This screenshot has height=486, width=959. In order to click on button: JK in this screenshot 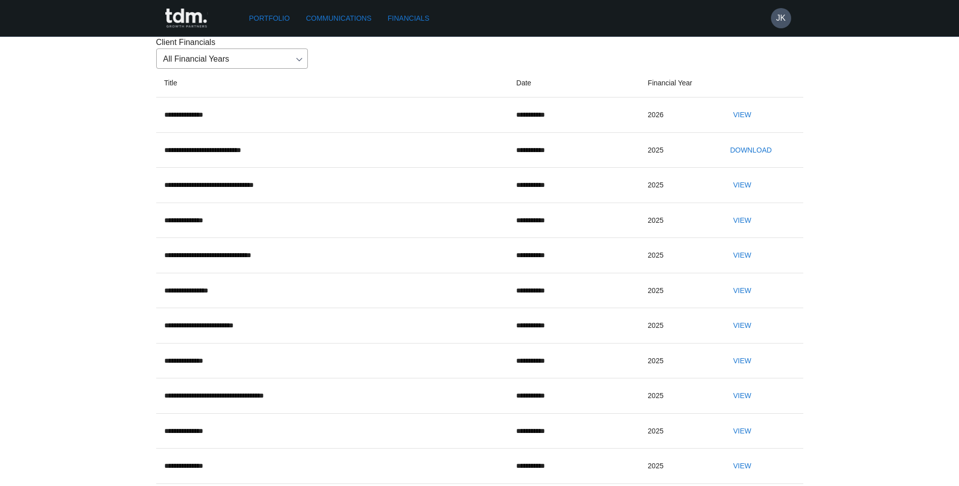, I will do `click(781, 18)`.